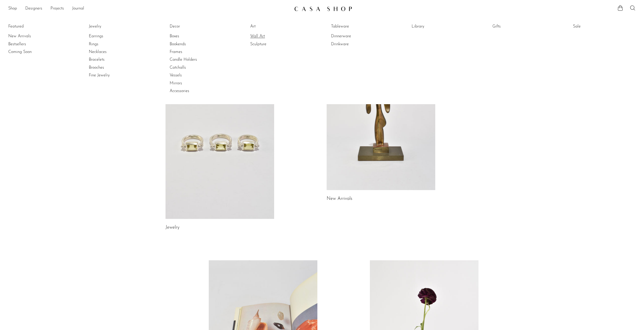  What do you see at coordinates (269, 27) in the screenshot?
I see `a: Art` at bounding box center [269, 27].